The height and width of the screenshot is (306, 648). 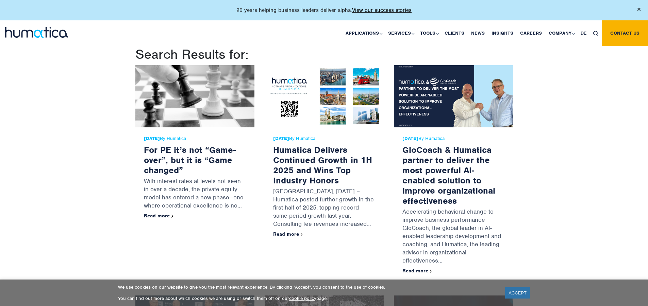 What do you see at coordinates (583, 33) in the screenshot?
I see `span: DE` at bounding box center [583, 33].